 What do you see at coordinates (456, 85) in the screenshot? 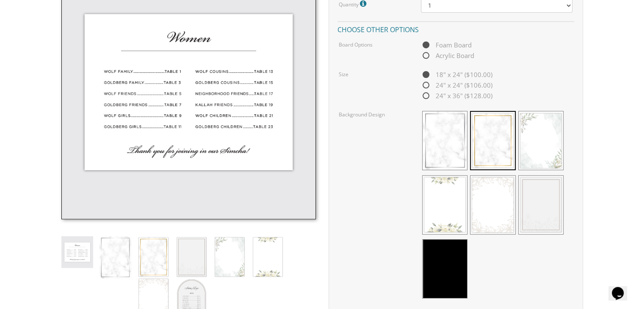
I see `span: 24" x 24" ($106.00)` at bounding box center [456, 85].